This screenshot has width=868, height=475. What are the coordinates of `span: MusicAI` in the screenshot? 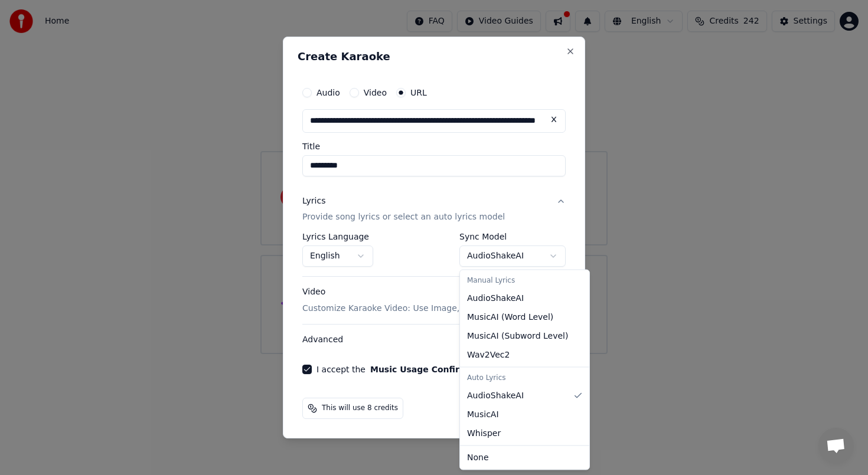 It's located at (483, 414).